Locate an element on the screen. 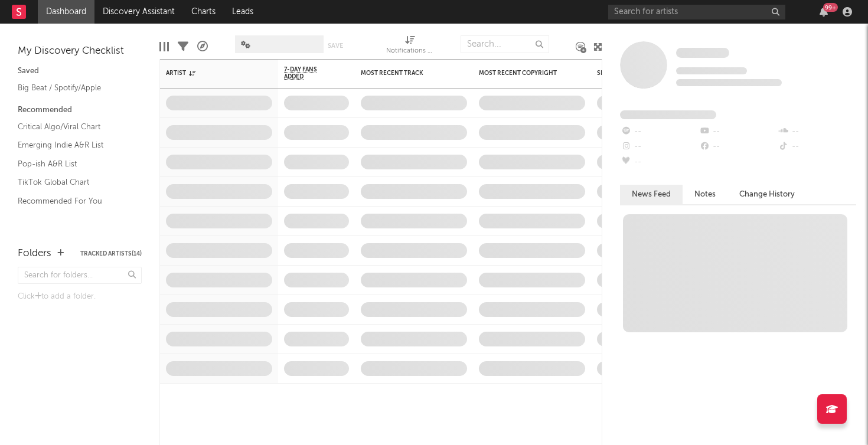 This screenshot has width=868, height=445. input: Search for folders... is located at coordinates (80, 275).